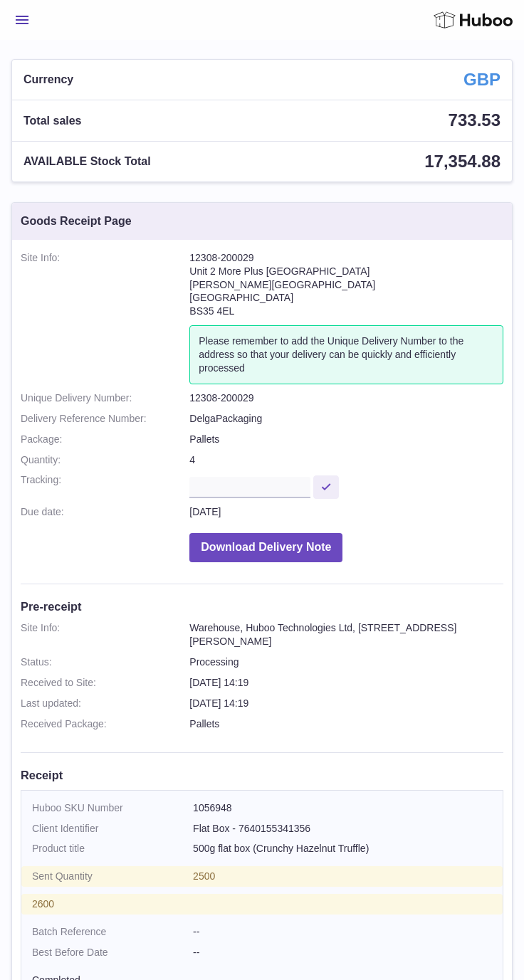 The width and height of the screenshot is (524, 980). I want to click on h3: Pre-receipt, so click(262, 607).